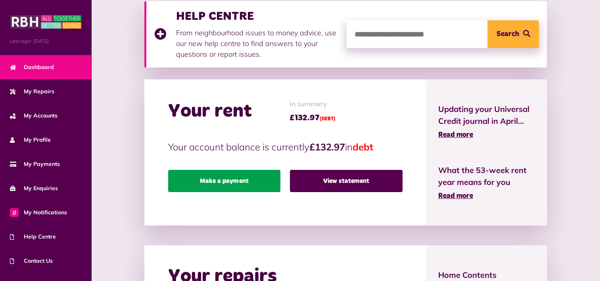 The image size is (600, 281). I want to click on h2: Your rent, so click(210, 111).